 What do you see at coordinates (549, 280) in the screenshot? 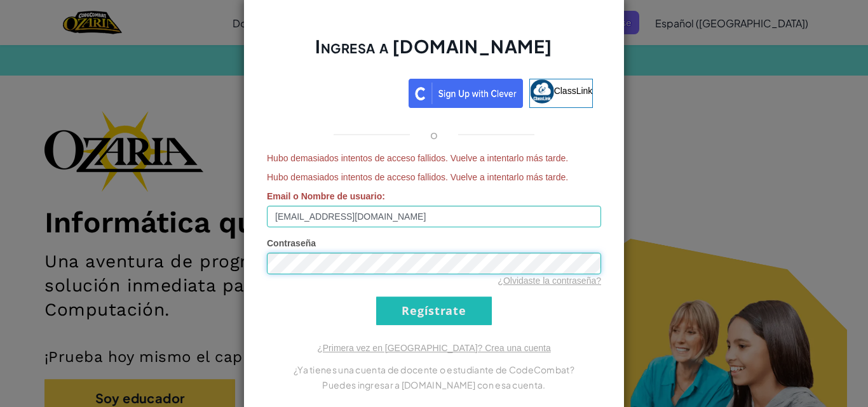
I see `a: ¿Olvidaste la contraseña?` at bounding box center [549, 280].